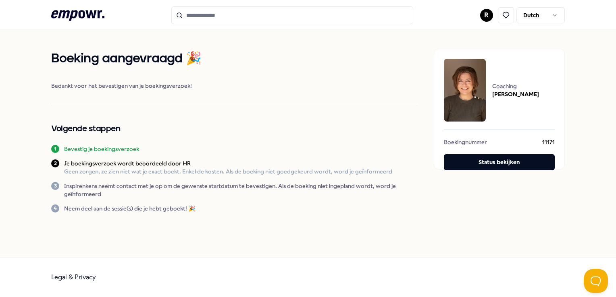  Describe the element at coordinates (129, 209) in the screenshot. I see `p: Neem deel aan de sessie(s) die je hebt geboekt! 🎉` at that location.